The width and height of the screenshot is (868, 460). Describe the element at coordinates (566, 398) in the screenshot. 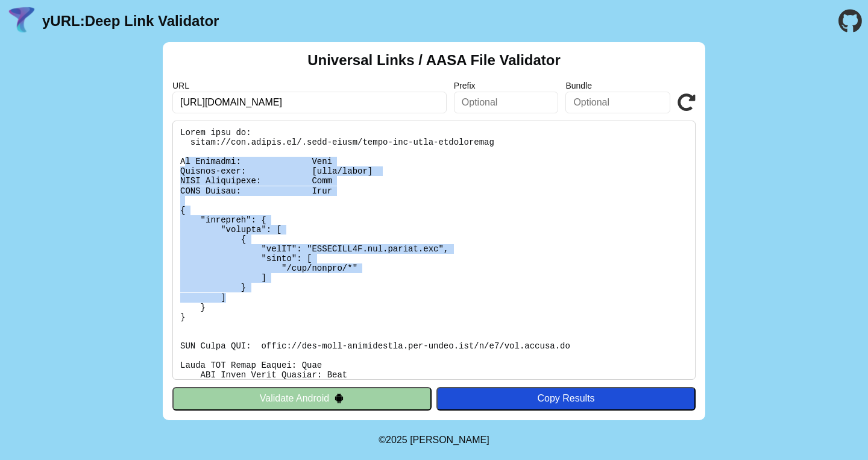

I see `button: Copy Results` at that location.